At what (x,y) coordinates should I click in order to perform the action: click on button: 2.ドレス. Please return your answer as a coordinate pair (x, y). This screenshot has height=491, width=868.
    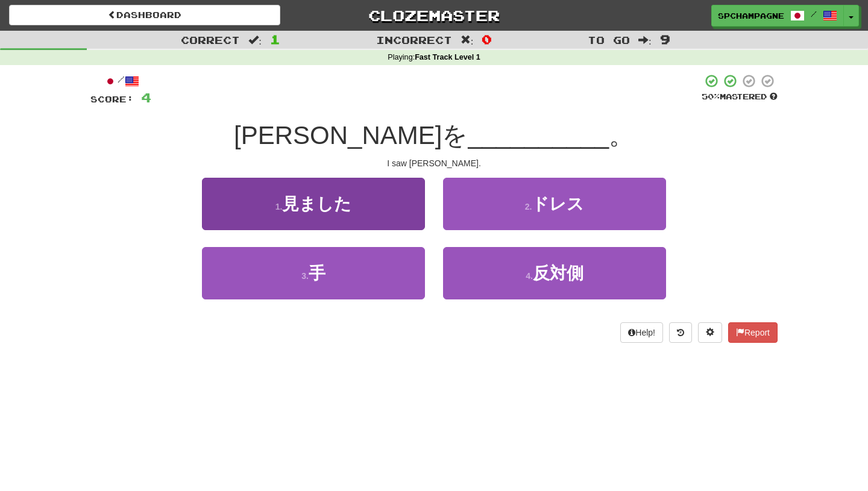
    Looking at the image, I should click on (555, 203).